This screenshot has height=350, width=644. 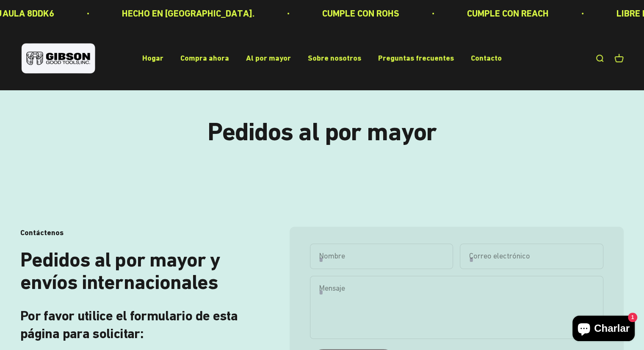 What do you see at coordinates (205, 58) in the screenshot?
I see `a: Compra ahora` at bounding box center [205, 58].